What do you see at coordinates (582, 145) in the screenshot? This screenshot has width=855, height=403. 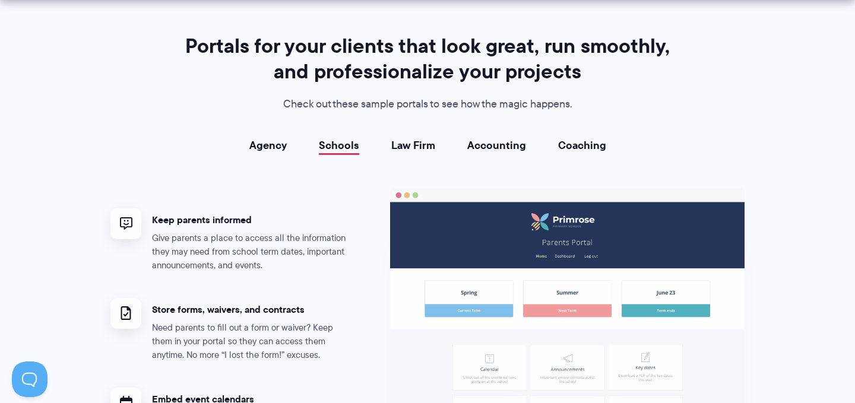 I see `a: Coaching` at bounding box center [582, 145].